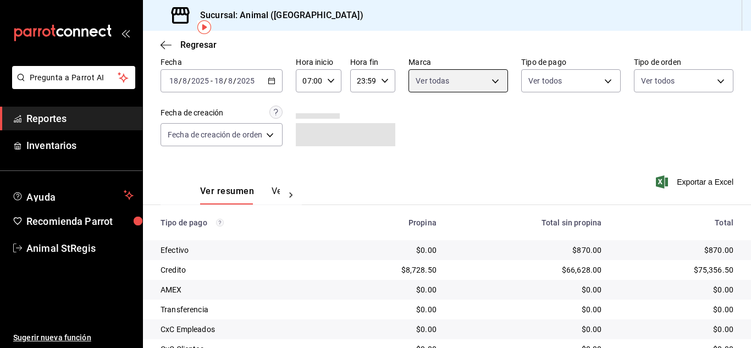 The width and height of the screenshot is (751, 348). What do you see at coordinates (527, 270) in the screenshot?
I see `div: $66,628.00` at bounding box center [527, 270].